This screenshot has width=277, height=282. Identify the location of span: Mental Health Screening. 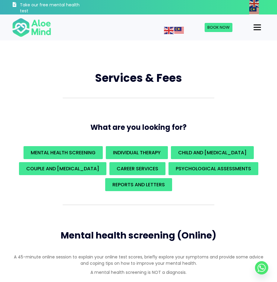
(63, 152).